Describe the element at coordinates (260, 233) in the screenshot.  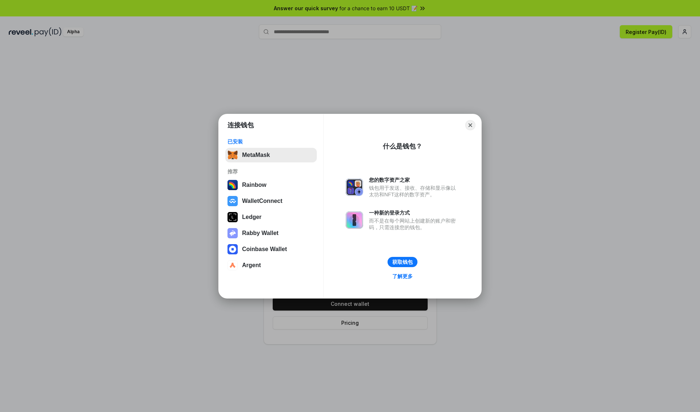
I see `div: Rabby Wallet` at that location.